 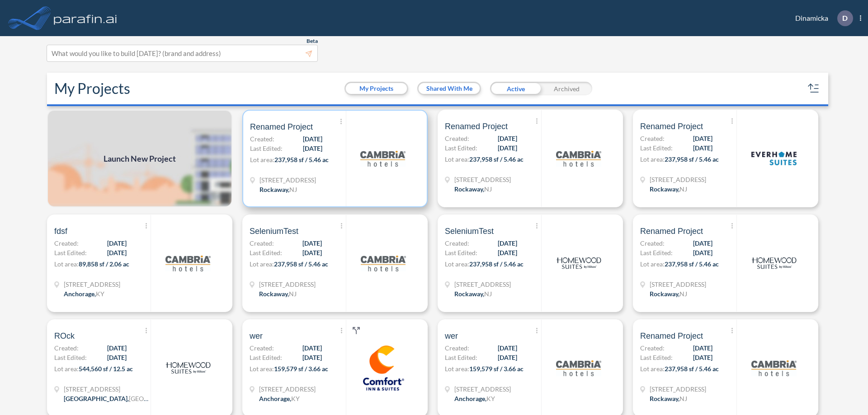 What do you see at coordinates (566, 89) in the screenshot?
I see `div: Archived` at bounding box center [566, 89].